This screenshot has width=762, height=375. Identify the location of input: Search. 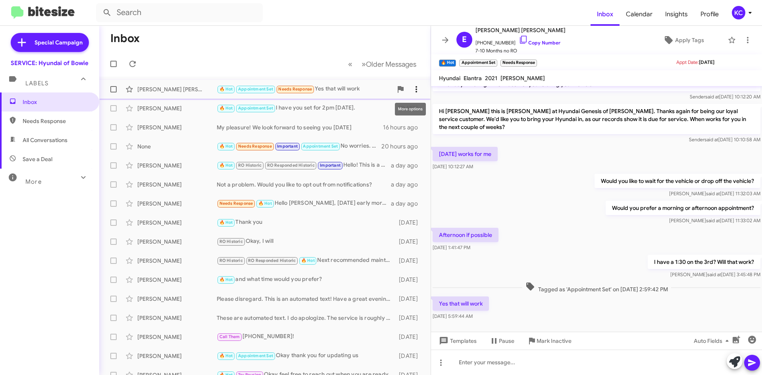
(179, 13).